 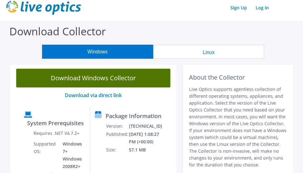 What do you see at coordinates (46, 155) in the screenshot?
I see `td: Supported OS:` at bounding box center [46, 155].